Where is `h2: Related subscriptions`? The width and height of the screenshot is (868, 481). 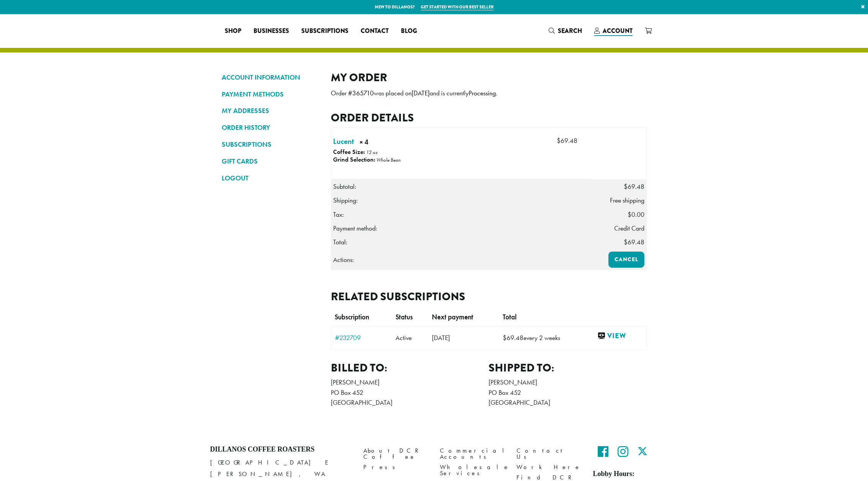
h2: Related subscriptions is located at coordinates (488, 296).